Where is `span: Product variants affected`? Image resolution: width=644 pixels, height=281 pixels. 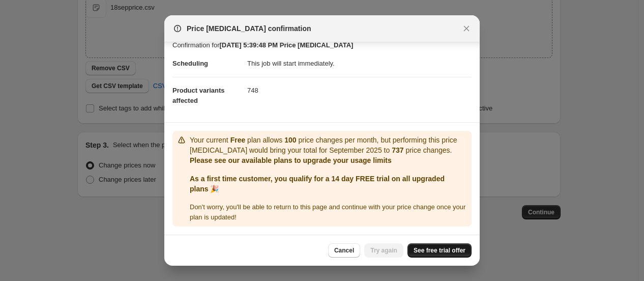 span: Product variants affected is located at coordinates (198, 95).